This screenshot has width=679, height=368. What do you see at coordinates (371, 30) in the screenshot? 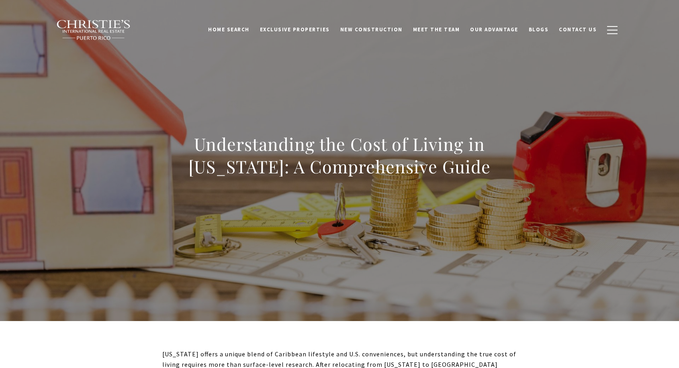
I see `a: New Construction` at bounding box center [371, 30].